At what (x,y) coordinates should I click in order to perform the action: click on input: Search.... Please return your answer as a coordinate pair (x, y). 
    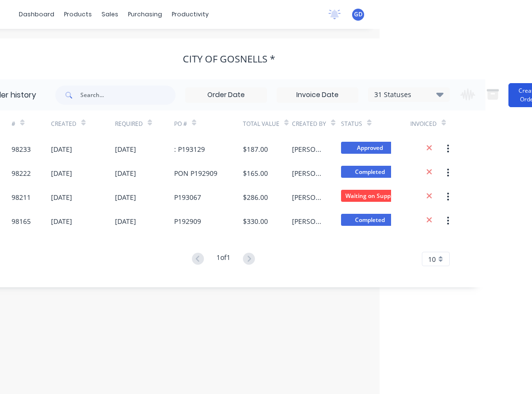
    Looking at the image, I should click on (128, 95).